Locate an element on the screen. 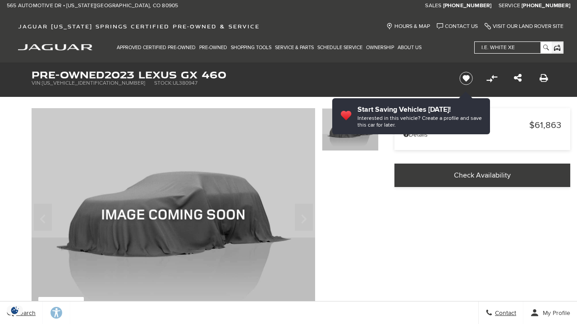  div: (1) Photos is located at coordinates (61, 306).